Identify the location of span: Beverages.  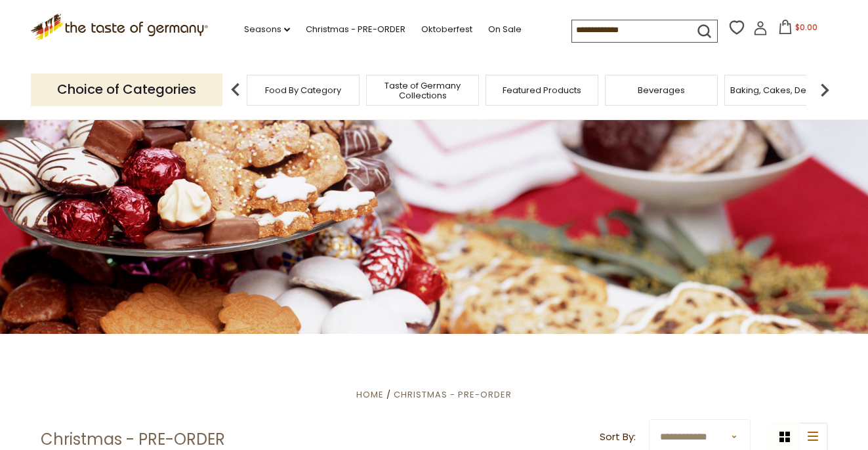
(661, 90).